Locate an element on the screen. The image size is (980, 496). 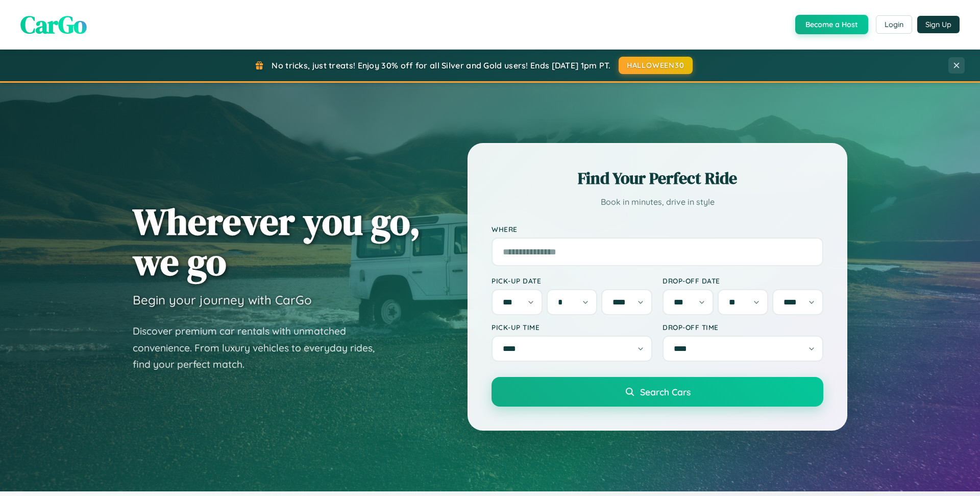
button: Login is located at coordinates (894, 25).